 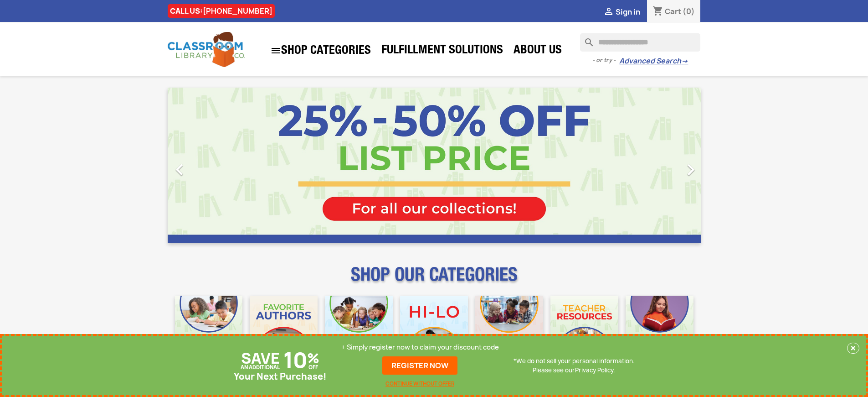 What do you see at coordinates (221, 11) in the screenshot?
I see `div: CALL US:` at bounding box center [221, 11].